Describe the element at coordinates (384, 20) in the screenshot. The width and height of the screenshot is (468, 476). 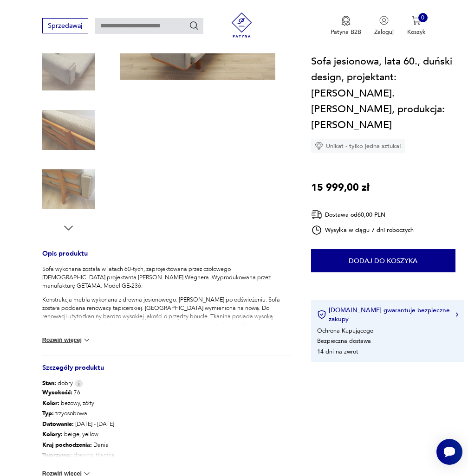
I see `img: Ikonka użytkownika` at that location.